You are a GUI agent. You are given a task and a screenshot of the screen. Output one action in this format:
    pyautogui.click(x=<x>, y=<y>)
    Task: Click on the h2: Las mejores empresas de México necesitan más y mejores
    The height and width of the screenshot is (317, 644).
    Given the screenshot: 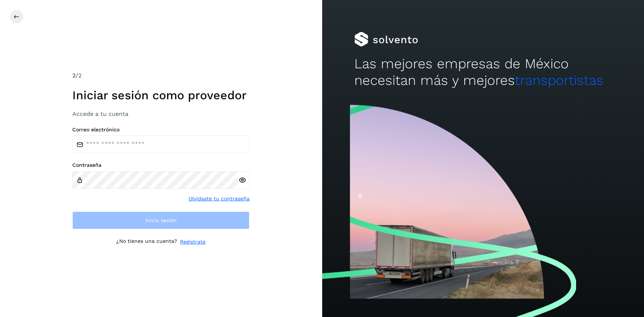 What is the action you would take?
    pyautogui.click(x=483, y=72)
    